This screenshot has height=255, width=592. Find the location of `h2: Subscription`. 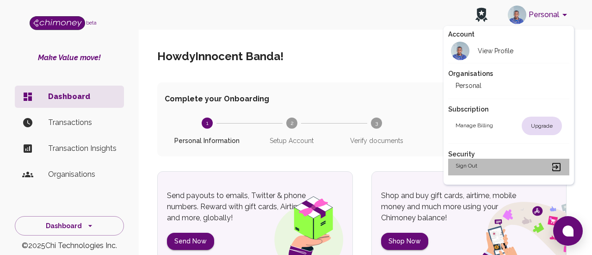

h2: Subscription is located at coordinates (509, 109).